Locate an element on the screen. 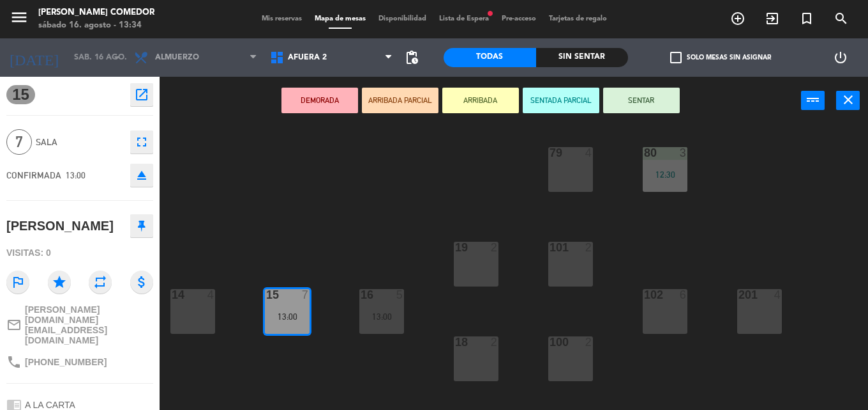 The image size is (868, 410). i: menu is located at coordinates (19, 17).